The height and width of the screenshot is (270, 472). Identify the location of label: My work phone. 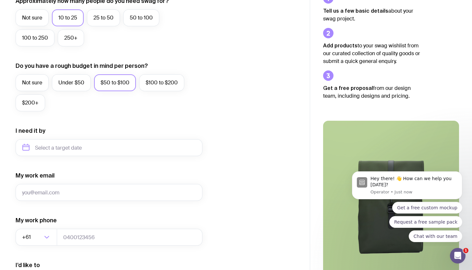
(36, 220).